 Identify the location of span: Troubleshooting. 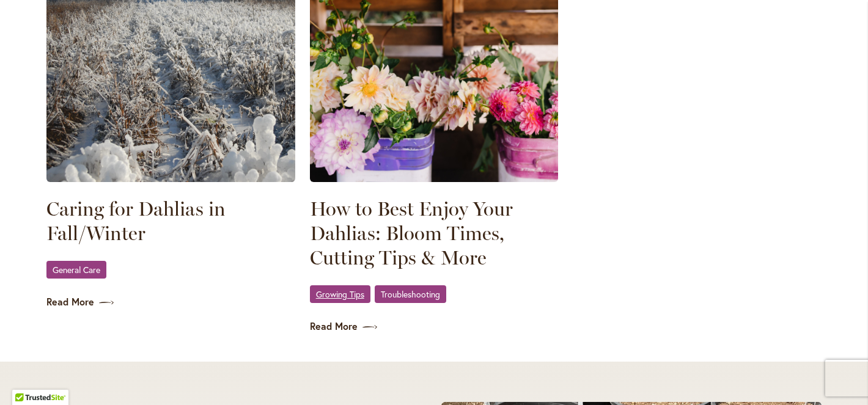
(410, 293).